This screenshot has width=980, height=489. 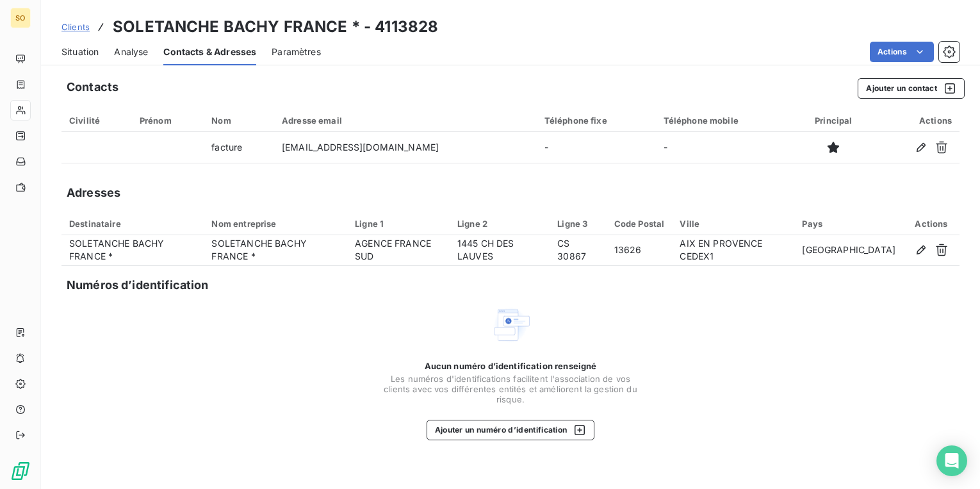 I want to click on td: AGENCE FRANCE SUD, so click(x=399, y=251).